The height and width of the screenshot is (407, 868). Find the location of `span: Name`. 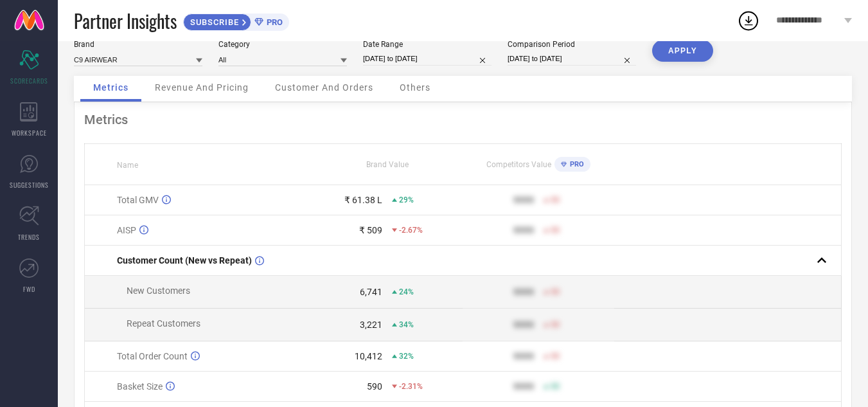

span: Name is located at coordinates (127, 165).